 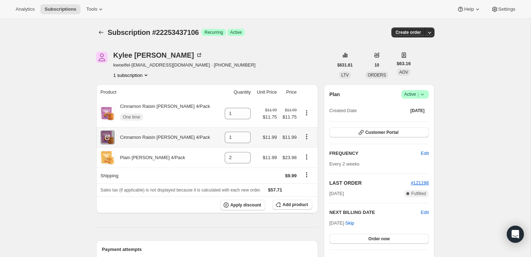 I want to click on span: Customer Portal, so click(x=382, y=133).